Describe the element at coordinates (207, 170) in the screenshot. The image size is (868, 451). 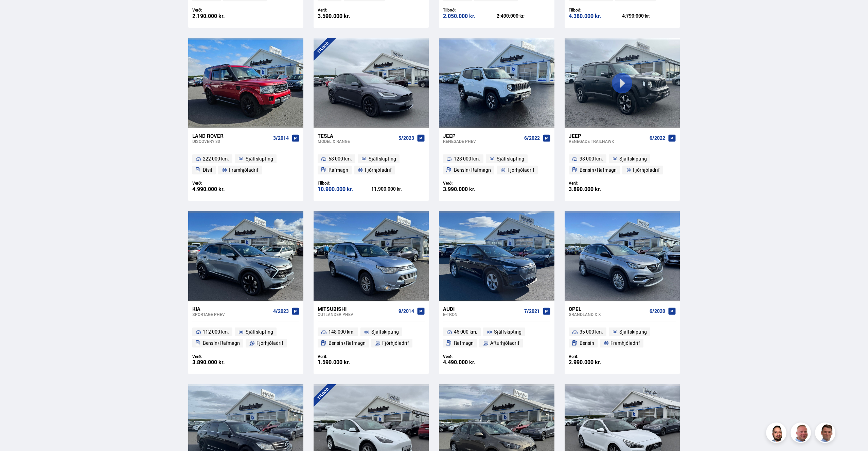
I see `span: Dísil` at that location.